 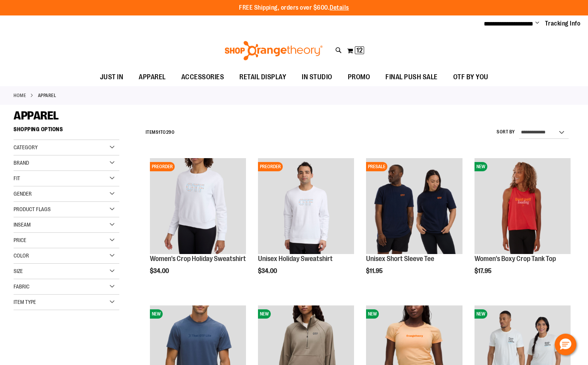 What do you see at coordinates (159, 133) in the screenshot?
I see `span: 1` at bounding box center [159, 133].